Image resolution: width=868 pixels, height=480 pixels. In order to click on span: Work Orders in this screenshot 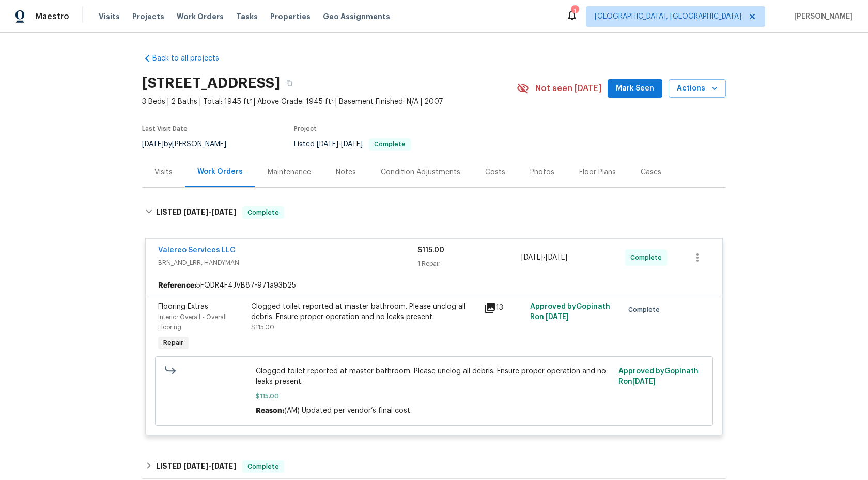, I will do `click(200, 17)`.